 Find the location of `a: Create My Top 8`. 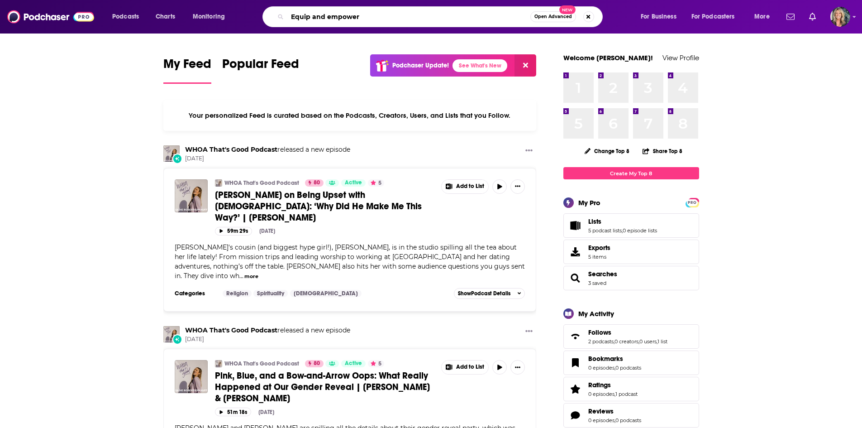

a: Create My Top 8 is located at coordinates (631, 173).